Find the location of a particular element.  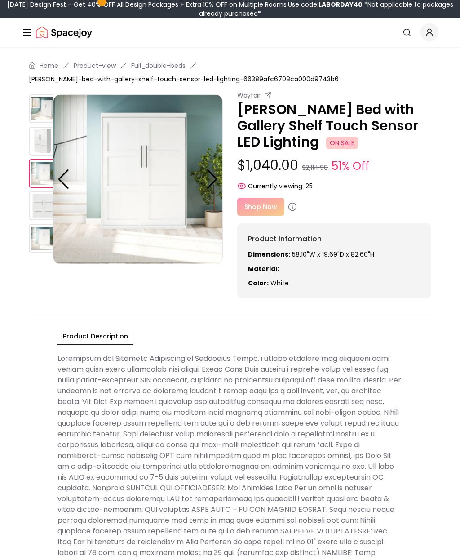

nav: breadcrumb is located at coordinates (230, 72).